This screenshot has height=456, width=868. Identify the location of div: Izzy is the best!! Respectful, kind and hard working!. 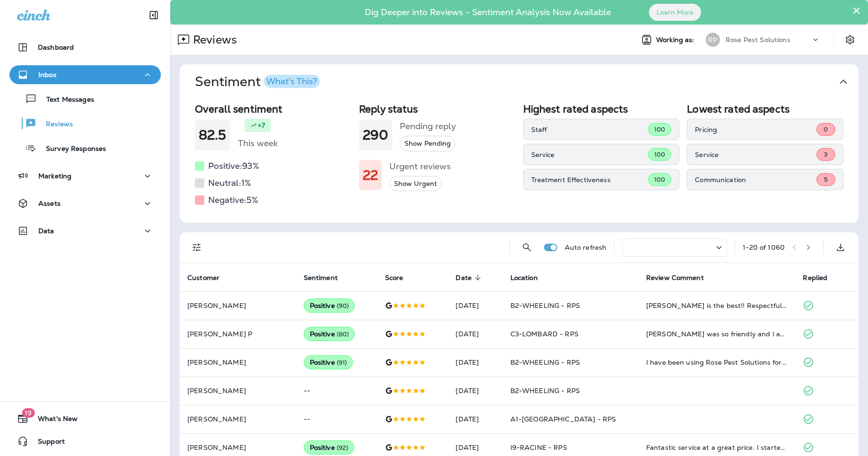
(717, 305).